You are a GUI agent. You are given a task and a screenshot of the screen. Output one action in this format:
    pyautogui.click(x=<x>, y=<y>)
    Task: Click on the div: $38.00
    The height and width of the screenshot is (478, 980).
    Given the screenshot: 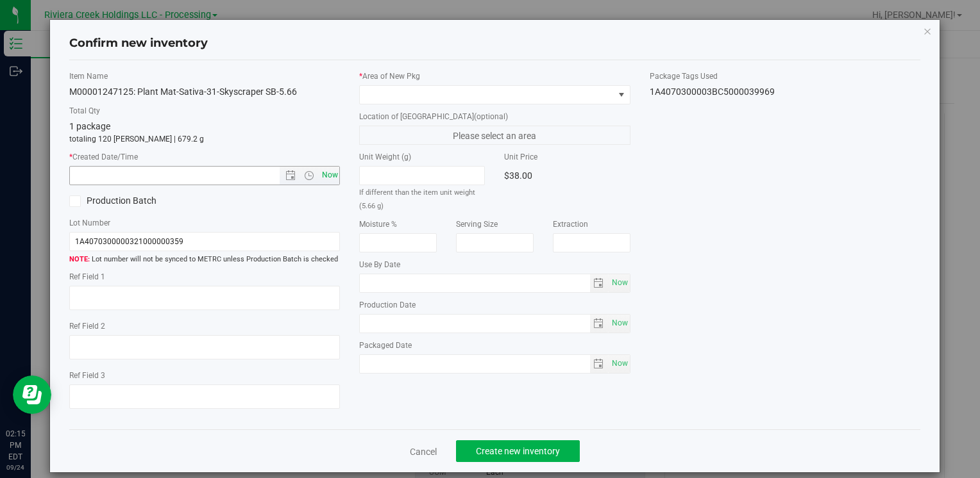 What is the action you would take?
    pyautogui.click(x=567, y=176)
    